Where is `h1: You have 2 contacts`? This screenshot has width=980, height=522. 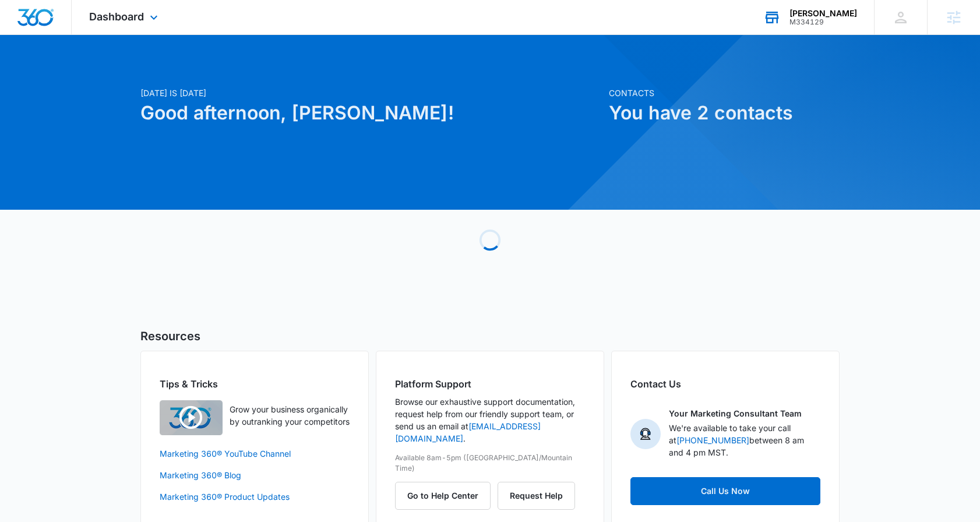
h1: You have 2 contacts is located at coordinates (724, 113).